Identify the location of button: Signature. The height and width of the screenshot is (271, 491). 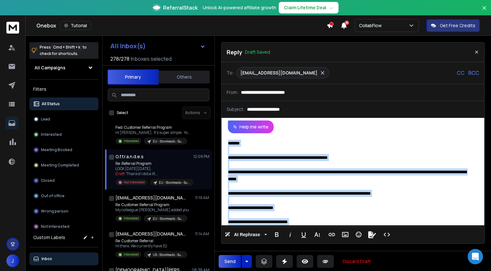
(372, 235).